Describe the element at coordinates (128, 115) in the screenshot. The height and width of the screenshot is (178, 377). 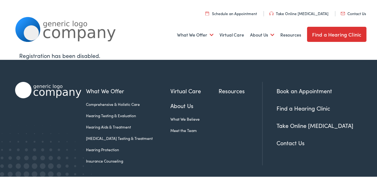
I see `a: Hearing Testing & Evaluation` at that location.